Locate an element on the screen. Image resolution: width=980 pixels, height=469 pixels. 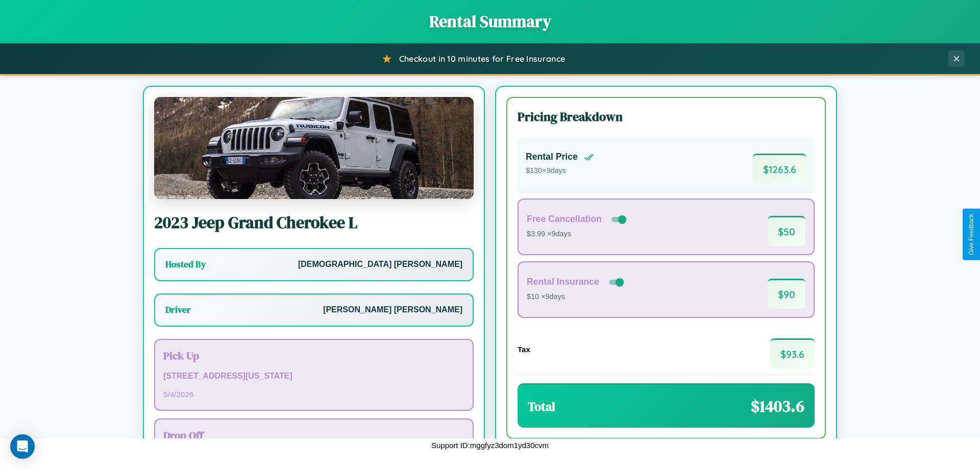
img: Jeep Grand Cherokee L is located at coordinates (314, 148).